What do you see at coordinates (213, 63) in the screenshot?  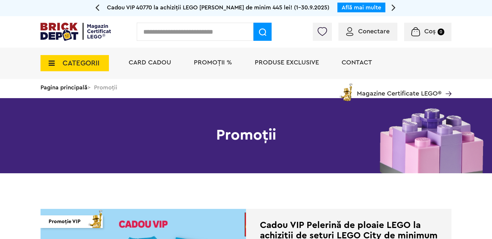 I see `a: PROMOȚII %` at bounding box center [213, 63].